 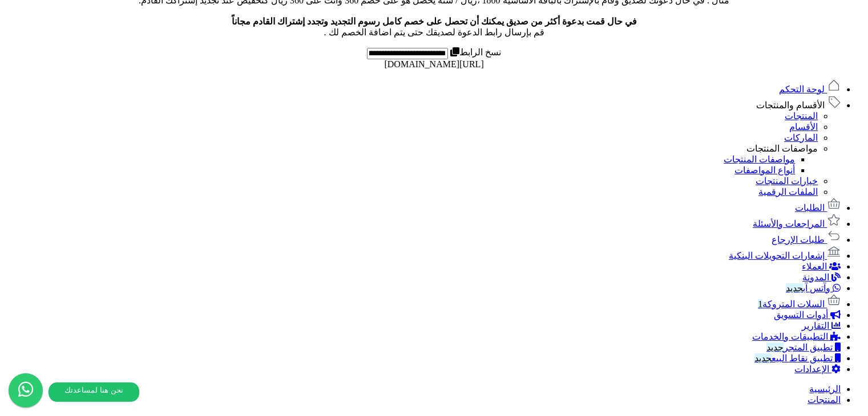 I want to click on span: الإعدادات, so click(x=812, y=369).